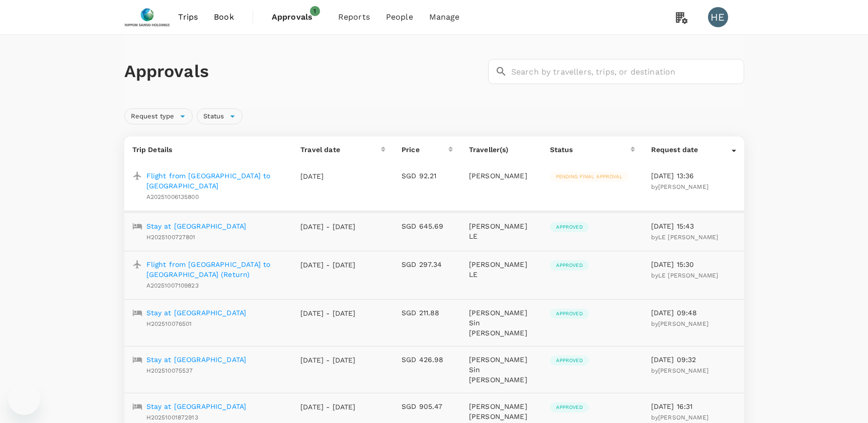  What do you see at coordinates (158, 116) in the screenshot?
I see `div: Request type` at bounding box center [158, 116].